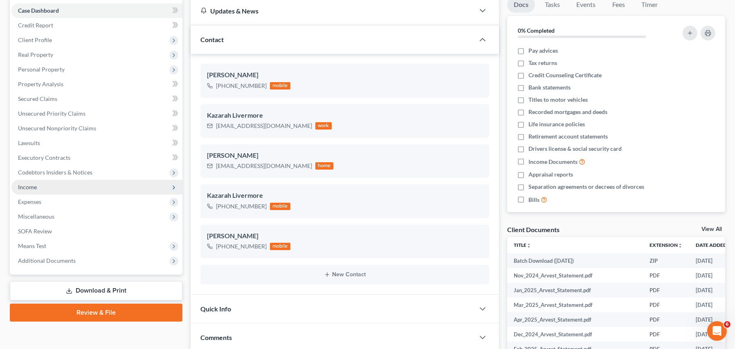 The height and width of the screenshot is (349, 735). Describe the element at coordinates (97, 231) in the screenshot. I see `a: SOFA Review` at that location.